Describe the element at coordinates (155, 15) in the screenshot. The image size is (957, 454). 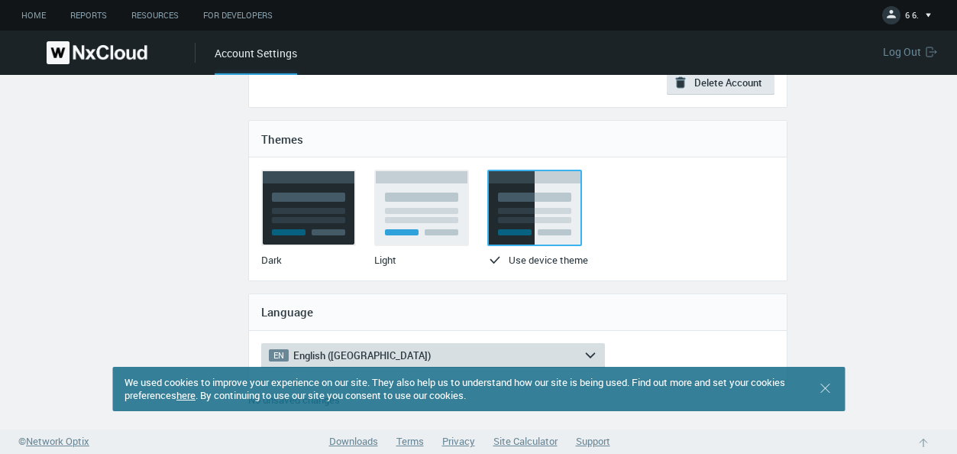
I see `a: Resources` at that location.